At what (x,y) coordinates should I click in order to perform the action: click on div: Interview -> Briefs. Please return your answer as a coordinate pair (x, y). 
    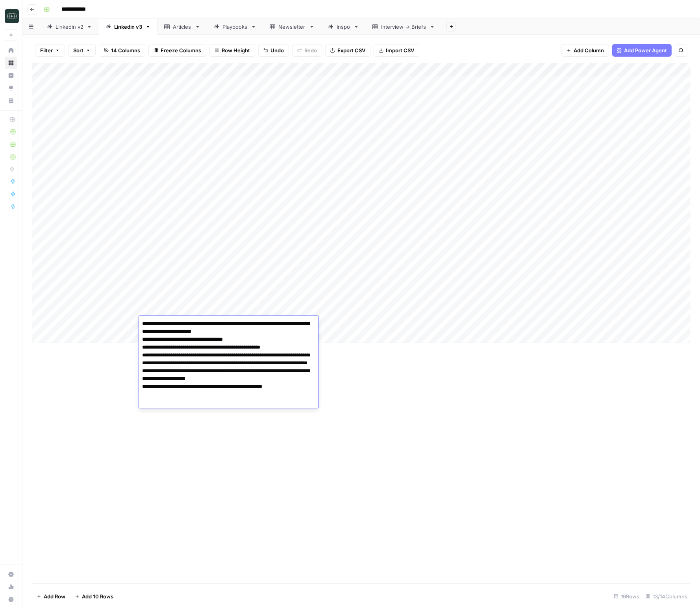
    Looking at the image, I should click on (404, 27).